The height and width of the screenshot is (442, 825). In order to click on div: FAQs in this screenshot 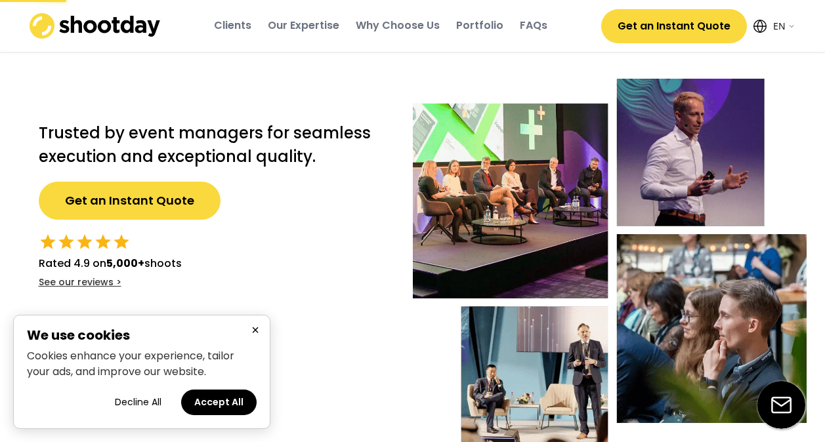, I will do `click(534, 26)`.